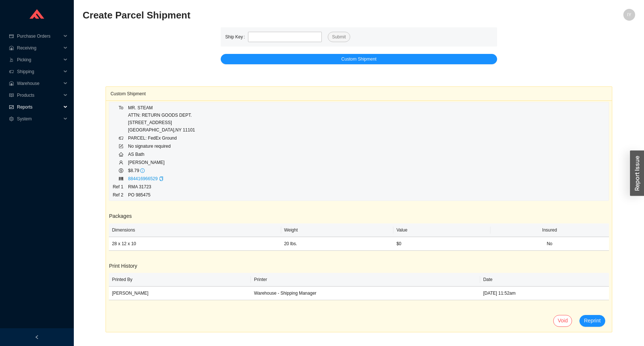 This screenshot has width=644, height=346. I want to click on div: Copy, so click(161, 179).